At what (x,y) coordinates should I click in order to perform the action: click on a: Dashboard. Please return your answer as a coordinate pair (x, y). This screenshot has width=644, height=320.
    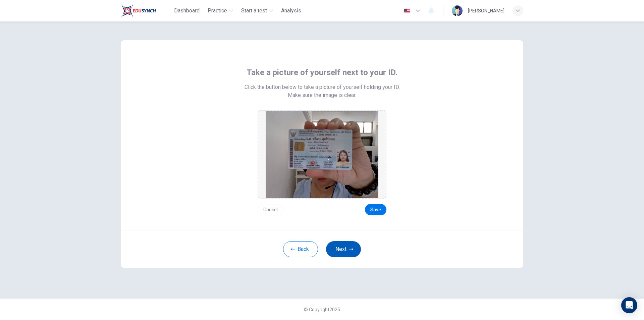
    Looking at the image, I should click on (187, 11).